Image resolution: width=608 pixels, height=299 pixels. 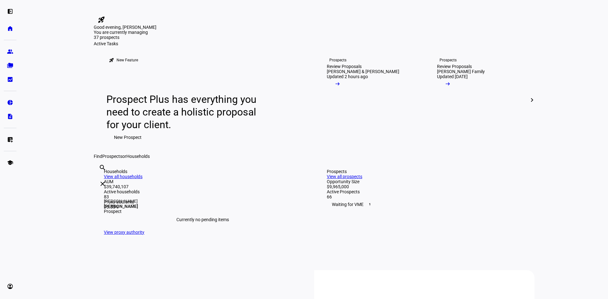 I want to click on eth-mat-symbol: pie_chart, so click(x=10, y=103).